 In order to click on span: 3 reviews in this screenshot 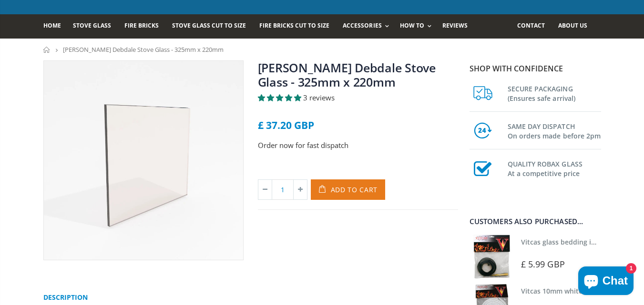, I will do `click(319, 98)`.